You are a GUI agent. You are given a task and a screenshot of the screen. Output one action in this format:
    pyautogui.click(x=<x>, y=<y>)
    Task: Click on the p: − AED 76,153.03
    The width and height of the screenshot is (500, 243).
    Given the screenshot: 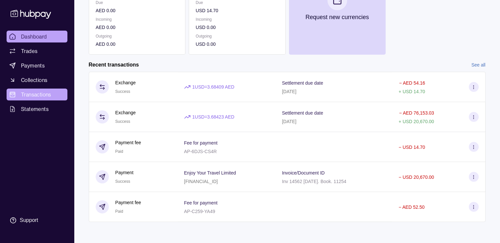 What is the action you would take?
    pyautogui.click(x=416, y=113)
    